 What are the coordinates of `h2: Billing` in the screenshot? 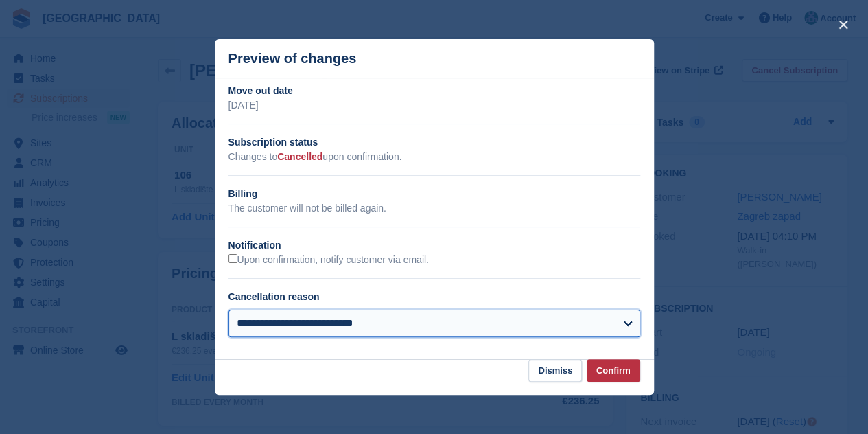 It's located at (434, 194).